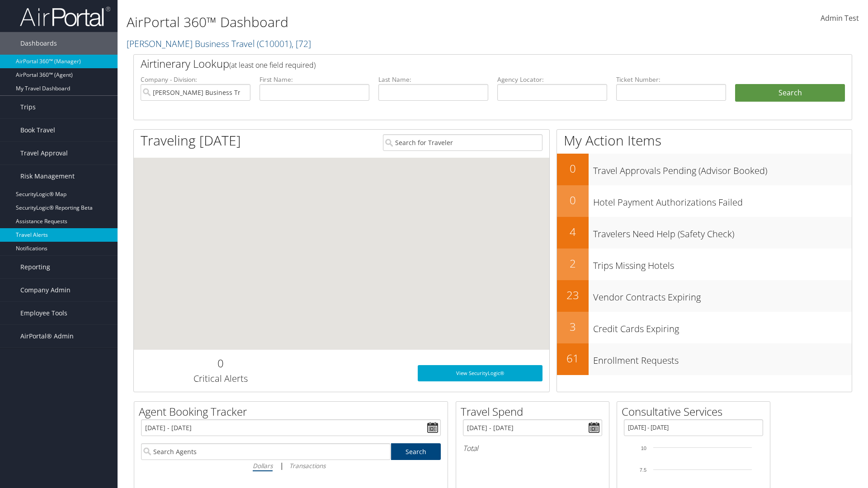  Describe the element at coordinates (722, 200) in the screenshot. I see `h3: Hotel Payment Authorizations Failed` at that location.